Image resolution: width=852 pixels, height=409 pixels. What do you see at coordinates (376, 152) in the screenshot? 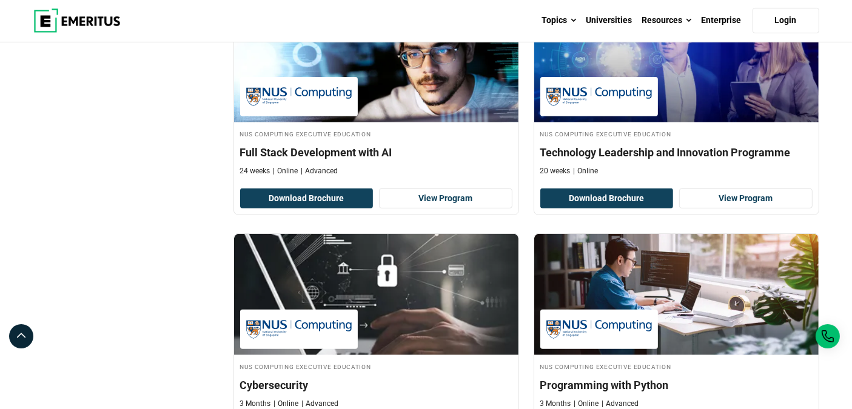
I see `h4: Full Stack Development with AI` at bounding box center [376, 152].